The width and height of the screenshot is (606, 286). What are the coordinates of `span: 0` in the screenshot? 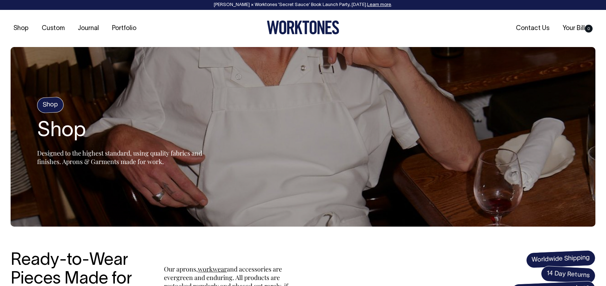 It's located at (589, 29).